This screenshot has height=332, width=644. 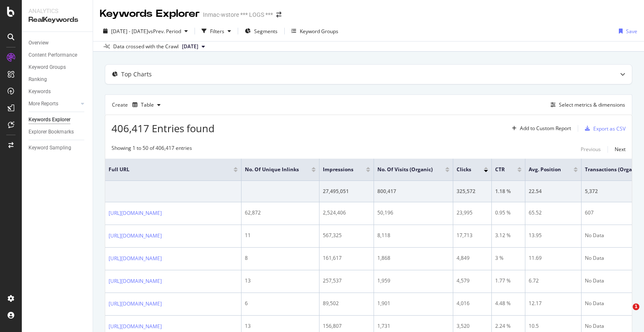 I want to click on span: Clicks, so click(x=464, y=170).